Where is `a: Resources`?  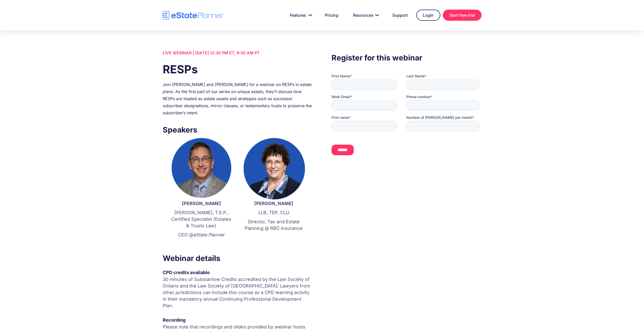
a: Resources is located at coordinates (365, 15).